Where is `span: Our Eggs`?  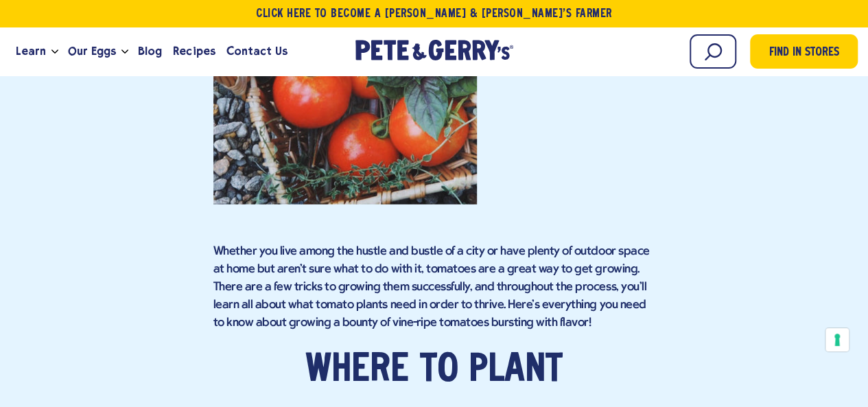
span: Our Eggs is located at coordinates (92, 51).